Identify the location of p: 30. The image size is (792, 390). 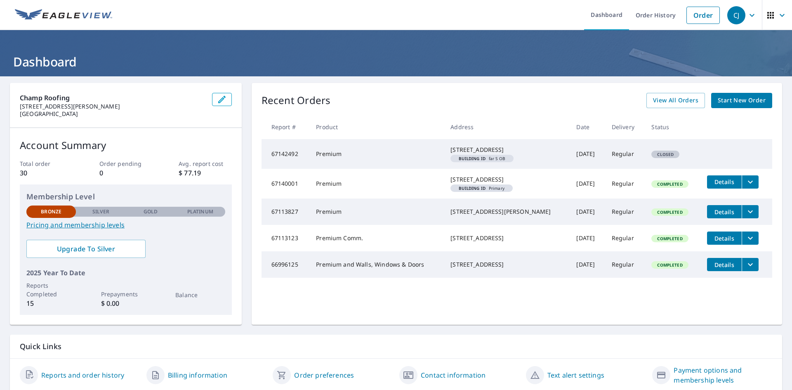
(46, 173).